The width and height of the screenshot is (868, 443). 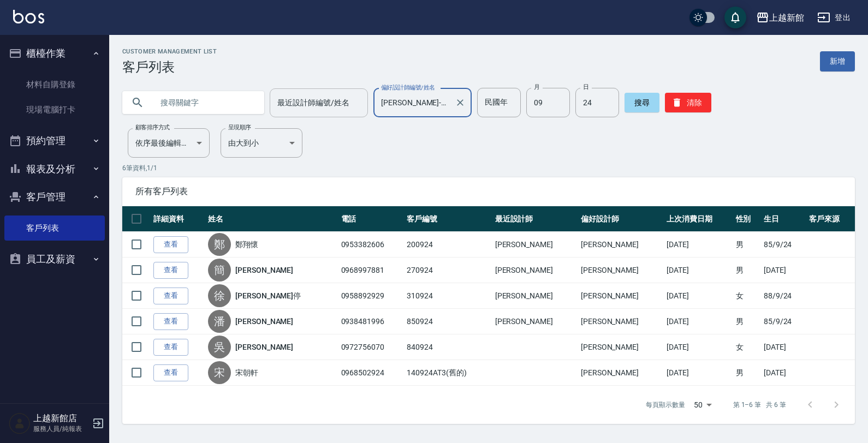 I want to click on button: 搜尋, so click(x=642, y=102).